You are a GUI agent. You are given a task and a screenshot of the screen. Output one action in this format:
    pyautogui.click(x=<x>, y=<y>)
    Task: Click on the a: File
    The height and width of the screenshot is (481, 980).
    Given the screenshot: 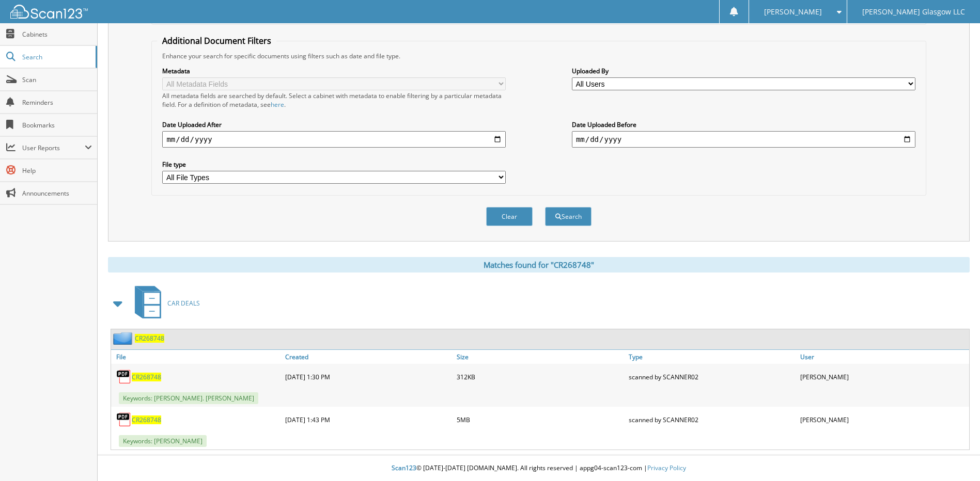 What is the action you would take?
    pyautogui.click(x=197, y=357)
    